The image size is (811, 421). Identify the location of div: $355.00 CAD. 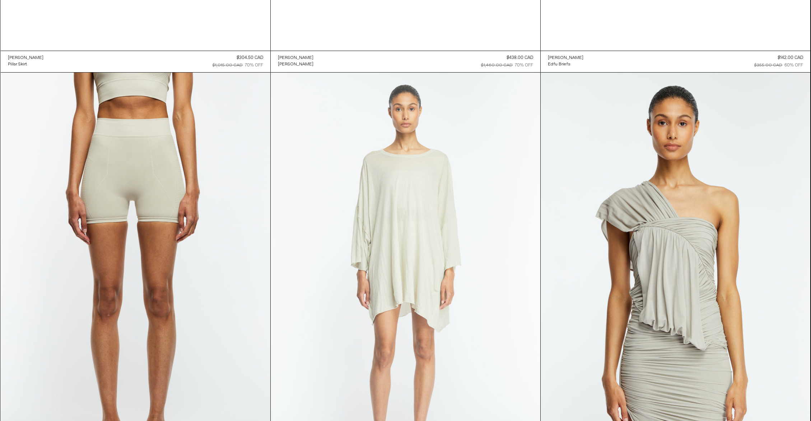
(768, 65).